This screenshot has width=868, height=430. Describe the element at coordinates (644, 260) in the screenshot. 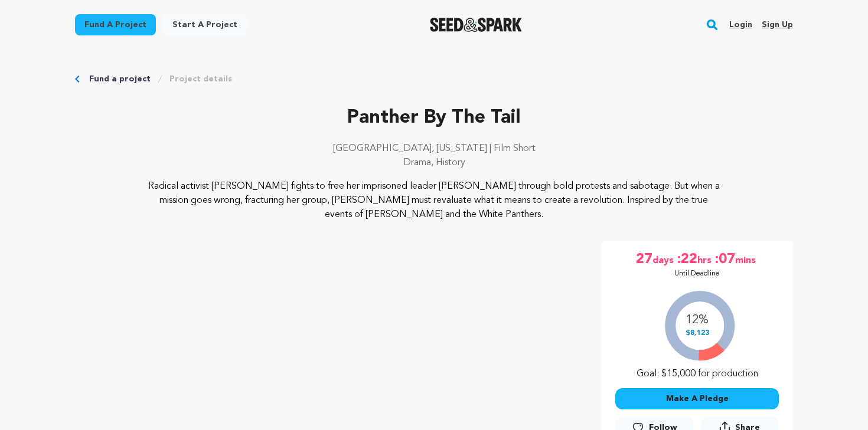

I see `span: 27` at that location.